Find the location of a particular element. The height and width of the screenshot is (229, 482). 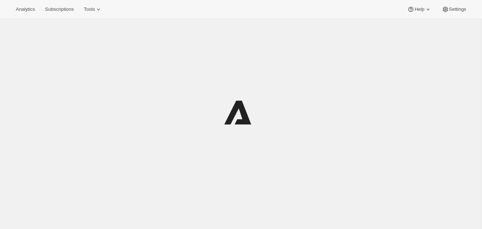

button: Tools is located at coordinates (93, 9).